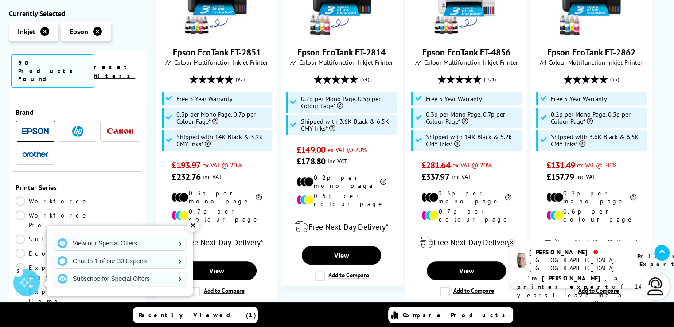 Image resolution: width=674 pixels, height=327 pixels. What do you see at coordinates (240, 79) in the screenshot?
I see `span: (97)` at bounding box center [240, 79].